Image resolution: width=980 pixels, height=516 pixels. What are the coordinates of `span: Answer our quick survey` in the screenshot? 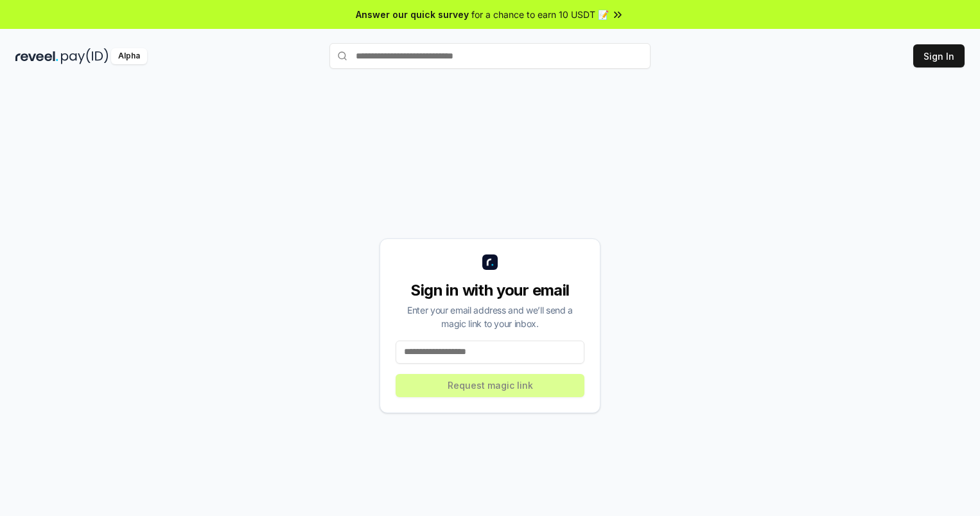 It's located at (412, 14).